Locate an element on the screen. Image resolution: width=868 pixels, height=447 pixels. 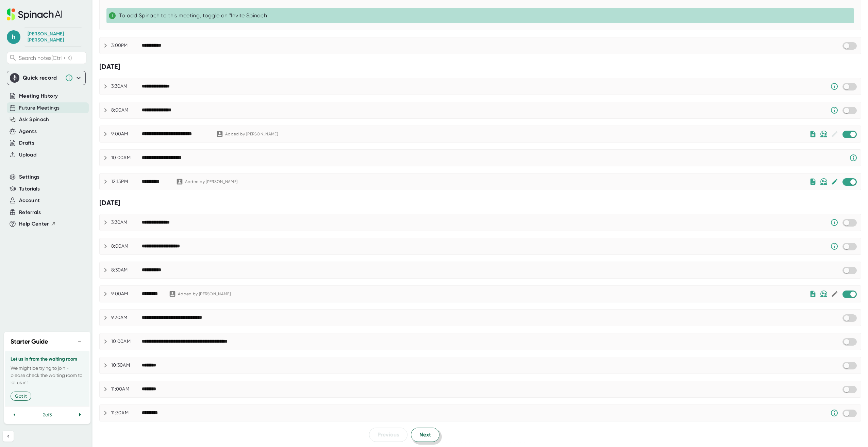
span: Account is located at coordinates (29, 200).